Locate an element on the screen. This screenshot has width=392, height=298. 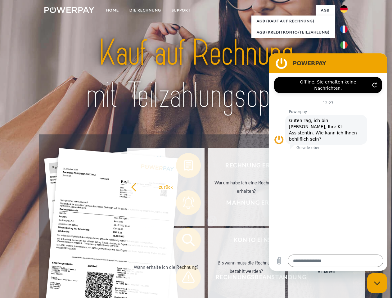
div: Bis wann muss die Rechnung bezahlt werden? is located at coordinates (246, 267).